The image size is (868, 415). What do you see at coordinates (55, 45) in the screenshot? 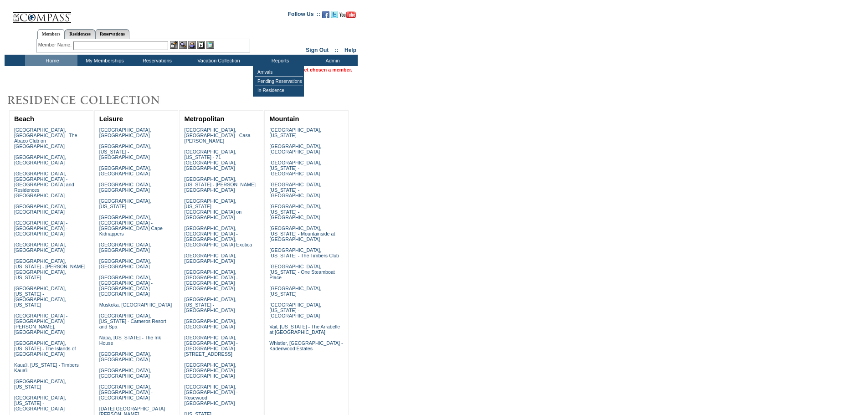
I see `div: Member Name:` at bounding box center [55, 45].